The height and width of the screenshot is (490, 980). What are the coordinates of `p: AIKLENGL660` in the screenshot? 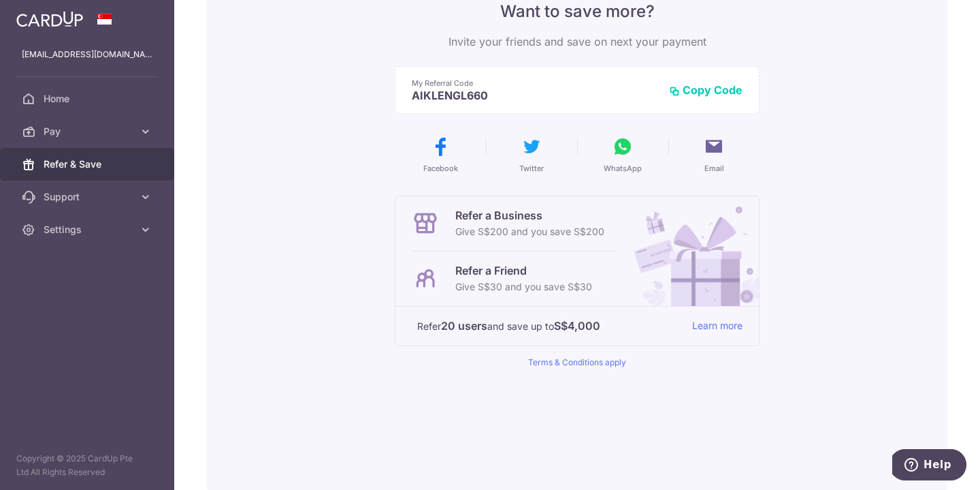 It's located at (535, 96).